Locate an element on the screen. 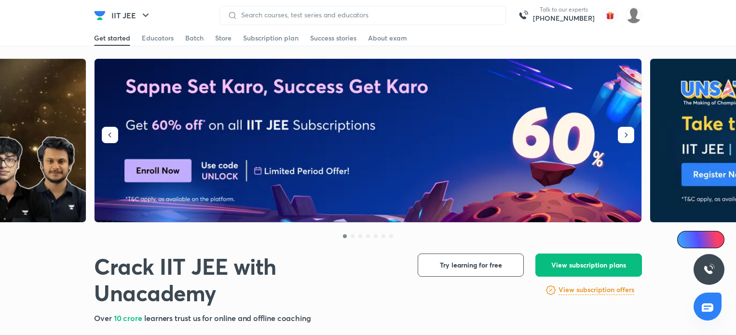 The height and width of the screenshot is (335, 736). p: Talk to our experts is located at coordinates (564, 10).